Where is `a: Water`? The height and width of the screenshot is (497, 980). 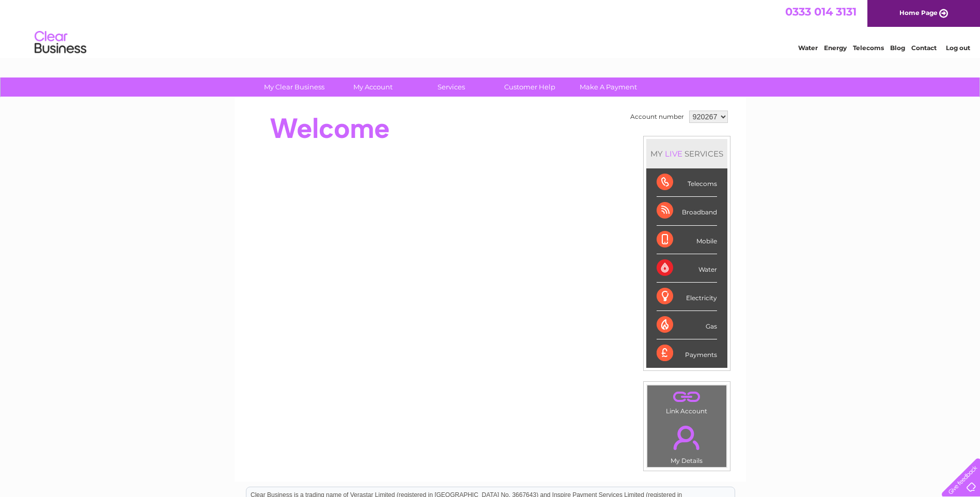 a: Water is located at coordinates (808, 47).